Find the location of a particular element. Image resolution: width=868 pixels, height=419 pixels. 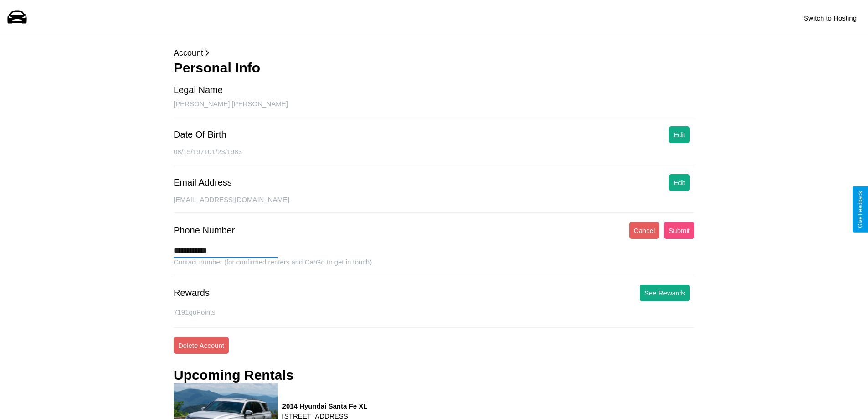

div: Date Of Birth is located at coordinates (200, 135).